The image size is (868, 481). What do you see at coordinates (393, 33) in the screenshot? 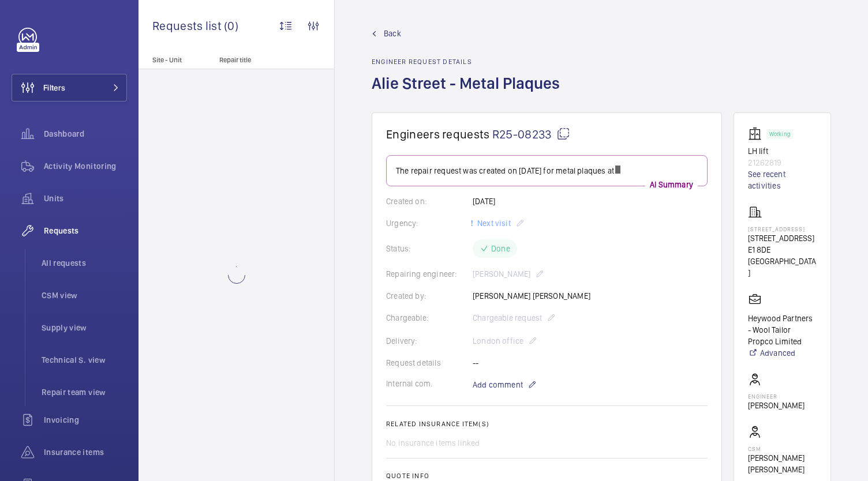
I see `span: Back` at bounding box center [393, 33].